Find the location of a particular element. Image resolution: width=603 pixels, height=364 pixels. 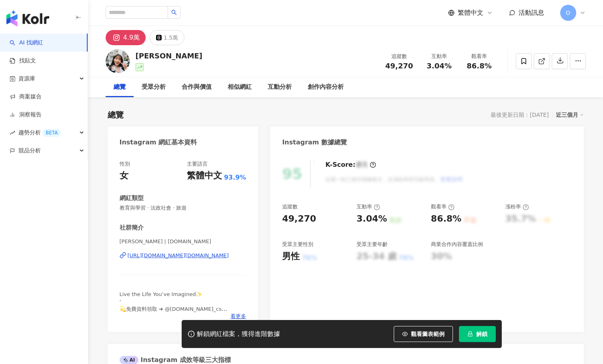

div: 漲粉率 is located at coordinates (517, 207).